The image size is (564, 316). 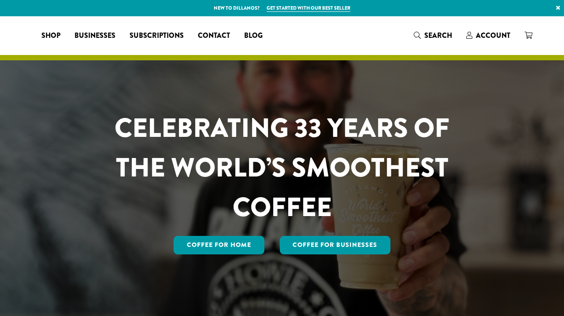 What do you see at coordinates (214, 36) in the screenshot?
I see `span: Contact` at bounding box center [214, 36].